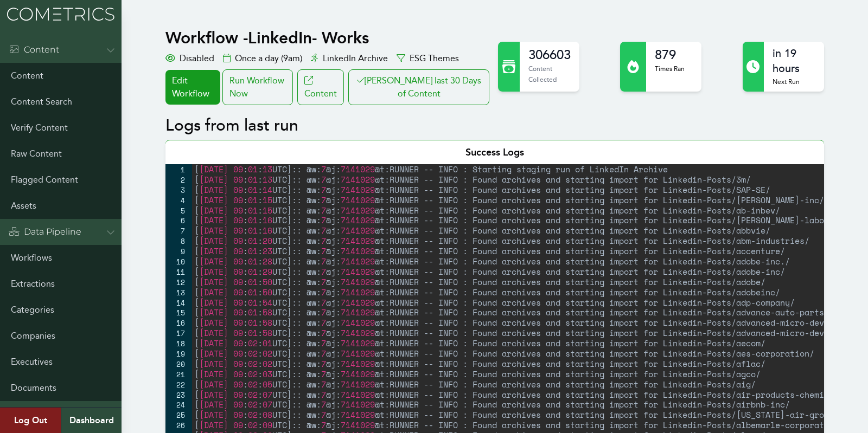  I want to click on p: Next Run, so click(794, 82).